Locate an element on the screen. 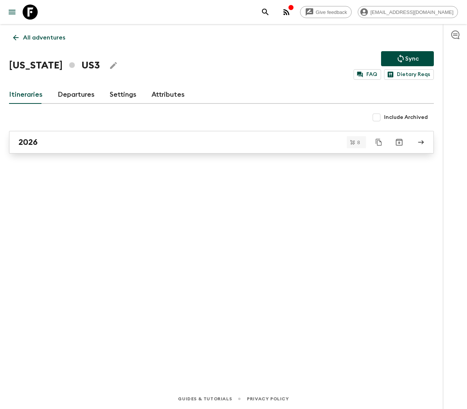 This screenshot has width=467, height=409. a: Departures is located at coordinates (76, 95).